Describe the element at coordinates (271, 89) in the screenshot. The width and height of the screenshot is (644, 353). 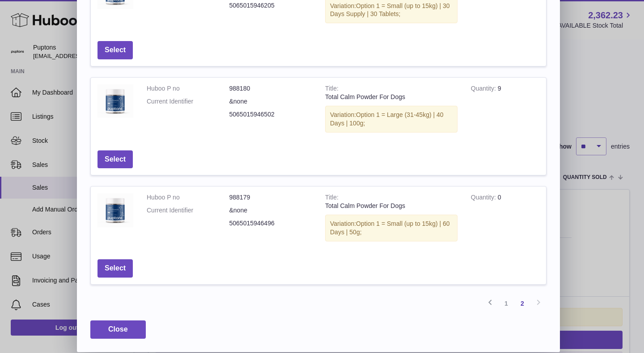
I see `dd: 988180` at that location.